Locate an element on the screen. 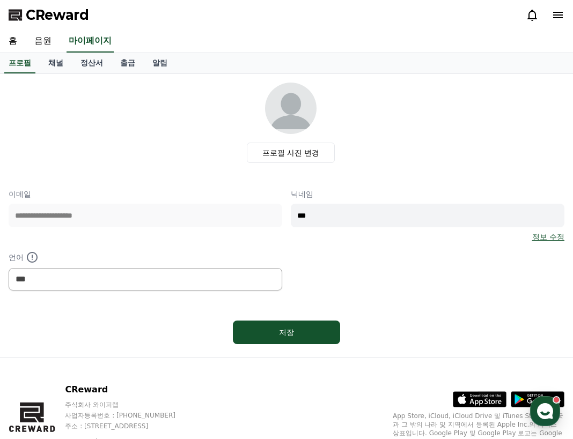 The width and height of the screenshot is (573, 439). a: 출금 is located at coordinates (128, 63).